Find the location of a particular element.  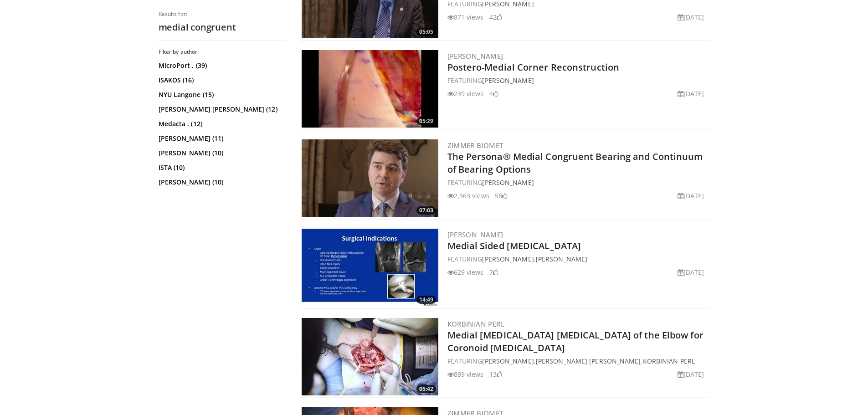

li: 13 is located at coordinates (495, 374).